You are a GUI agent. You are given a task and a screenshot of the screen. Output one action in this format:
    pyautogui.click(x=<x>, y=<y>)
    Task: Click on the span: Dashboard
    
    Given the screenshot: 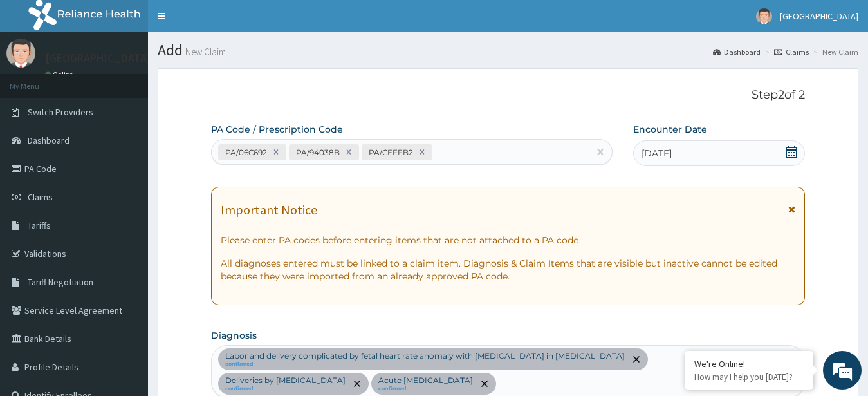 What is the action you would take?
    pyautogui.click(x=48, y=140)
    